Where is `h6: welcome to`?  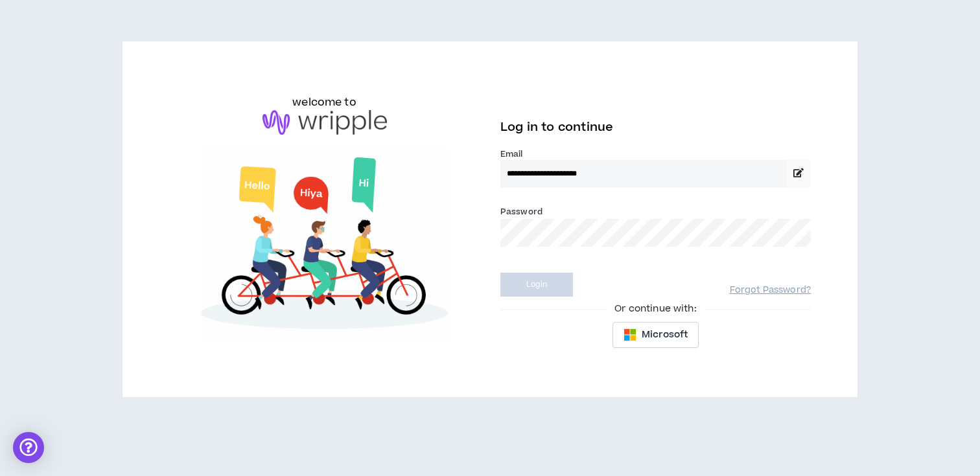 h6: welcome to is located at coordinates (324, 102).